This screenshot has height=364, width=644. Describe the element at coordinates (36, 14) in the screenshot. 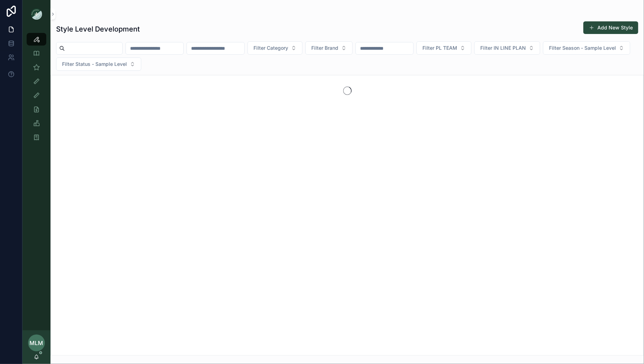

I see `img: App logo` at that location.